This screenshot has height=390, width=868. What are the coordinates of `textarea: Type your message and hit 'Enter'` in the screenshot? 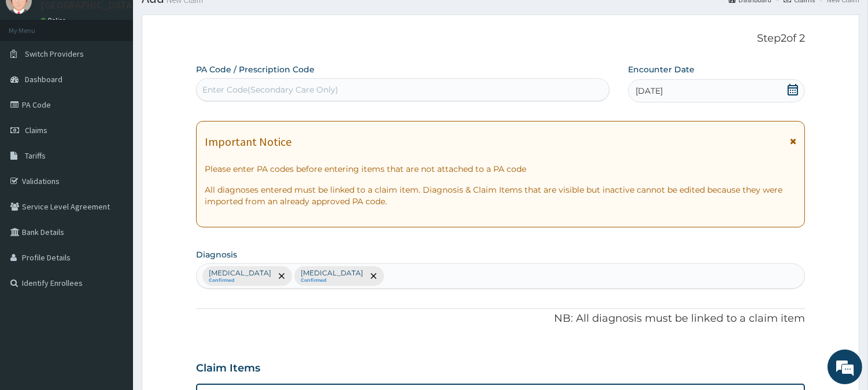 It's located at (113, 284).